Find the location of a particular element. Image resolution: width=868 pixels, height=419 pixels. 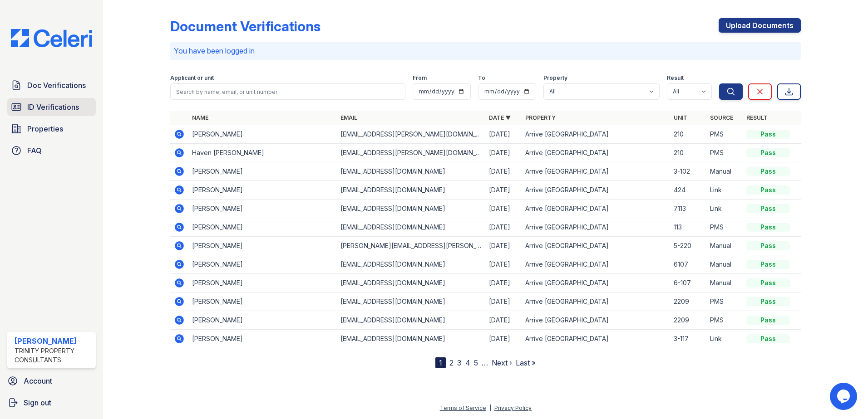

label: From is located at coordinates (419, 78).